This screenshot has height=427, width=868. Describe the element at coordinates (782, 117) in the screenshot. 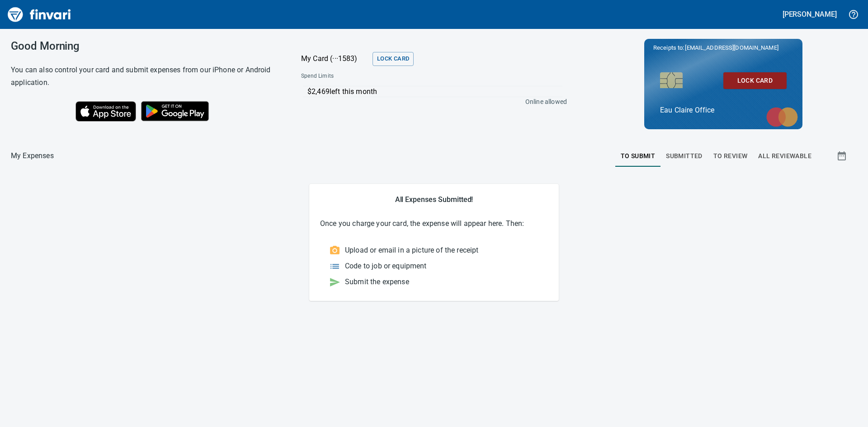

I see `img: mastercard.svg` at that location.